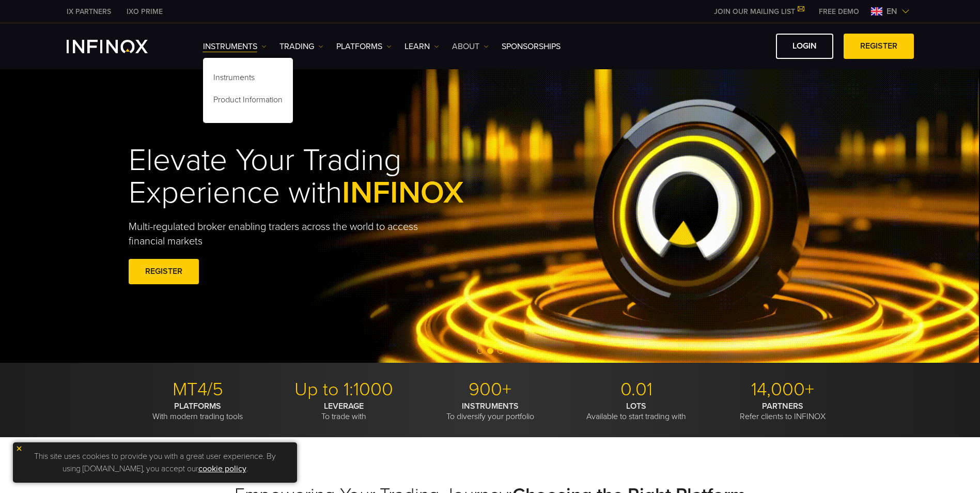  What do you see at coordinates (320, 177) in the screenshot?
I see `h1: Elevate Your Trading Experience with` at bounding box center [320, 177].